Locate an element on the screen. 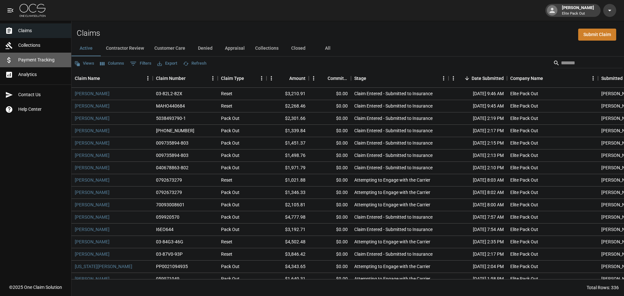 The height and width of the screenshot is (296, 624). div: Stage is located at coordinates (400, 78).